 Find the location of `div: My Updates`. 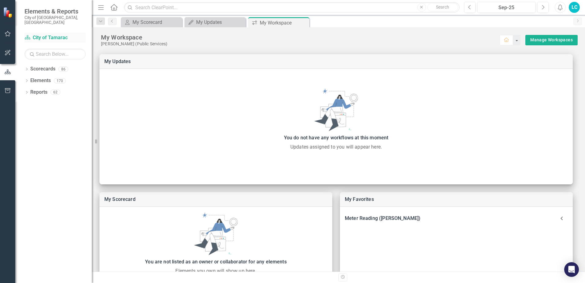

div: My Updates is located at coordinates (220, 22).